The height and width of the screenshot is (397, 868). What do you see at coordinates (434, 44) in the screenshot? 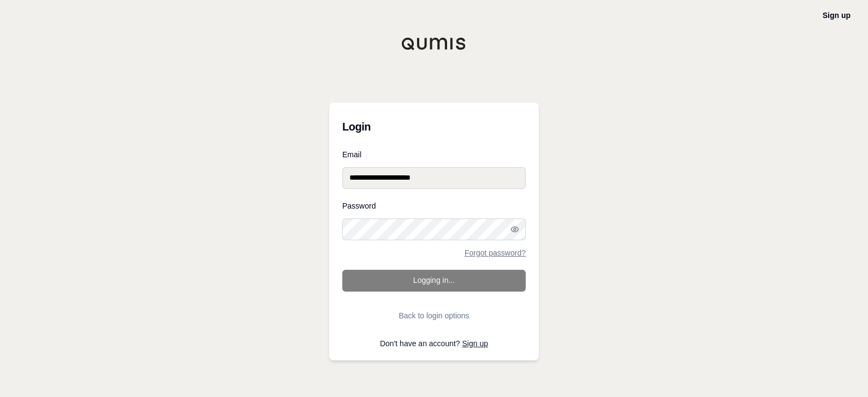
I see `img: Qumis` at bounding box center [434, 44].